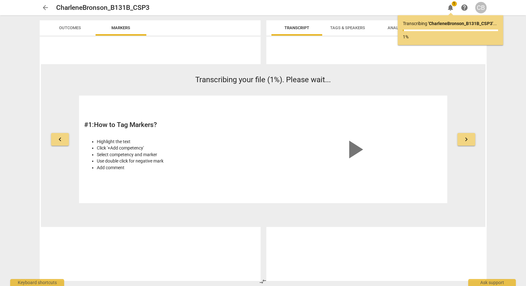 This screenshot has height=286, width=526. Describe the element at coordinates (178, 161) in the screenshot. I see `li: Use double click for negative mark` at that location.